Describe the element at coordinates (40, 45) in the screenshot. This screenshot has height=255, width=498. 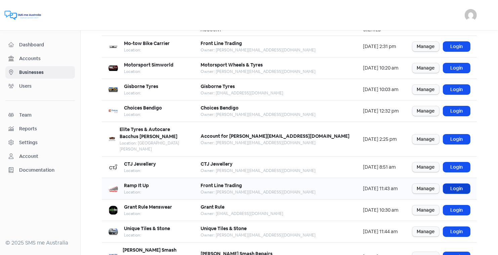
I see `a: Dashboard` at that location.